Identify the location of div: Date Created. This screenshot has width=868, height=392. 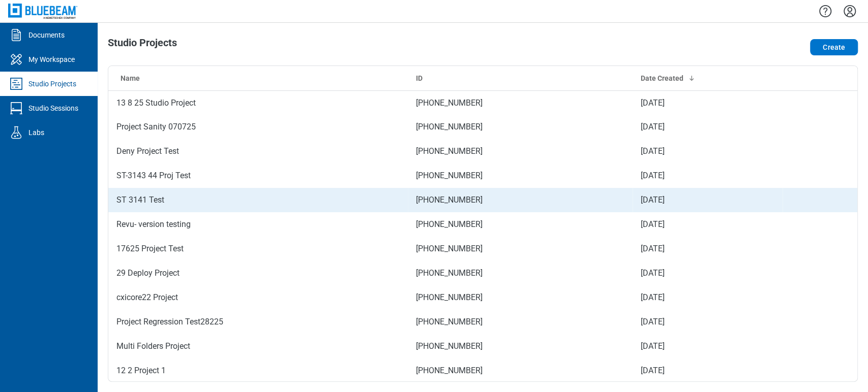
(708, 79).